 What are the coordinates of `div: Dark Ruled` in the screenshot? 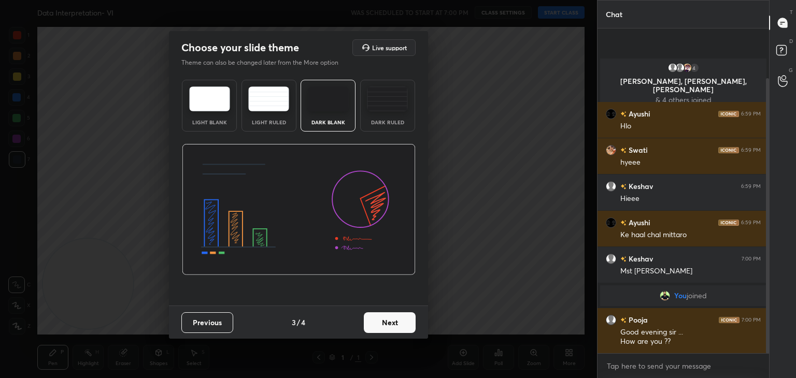 It's located at (387, 122).